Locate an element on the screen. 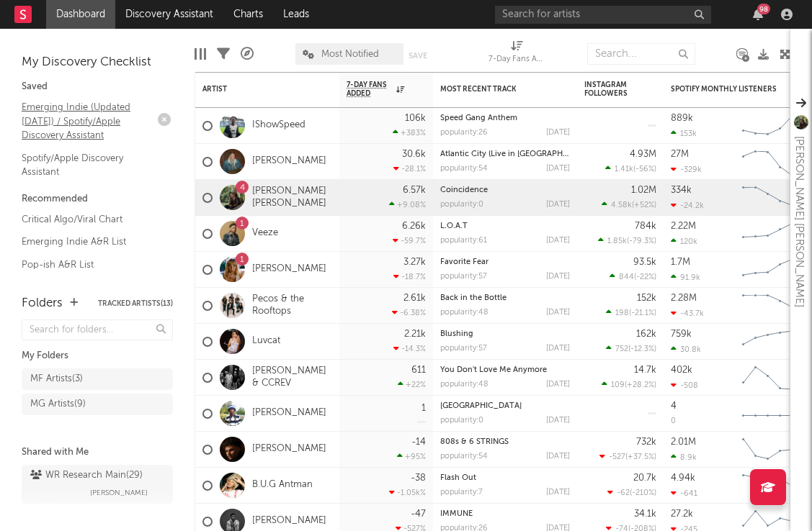 This screenshot has width=812, height=531. span: +52 % is located at coordinates (644, 205).